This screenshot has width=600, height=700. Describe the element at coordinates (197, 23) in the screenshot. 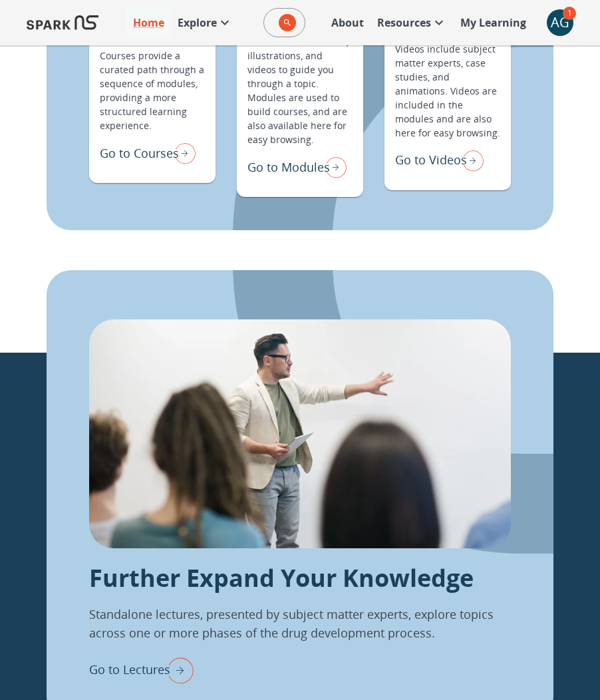

I see `p: Explore` at that location.